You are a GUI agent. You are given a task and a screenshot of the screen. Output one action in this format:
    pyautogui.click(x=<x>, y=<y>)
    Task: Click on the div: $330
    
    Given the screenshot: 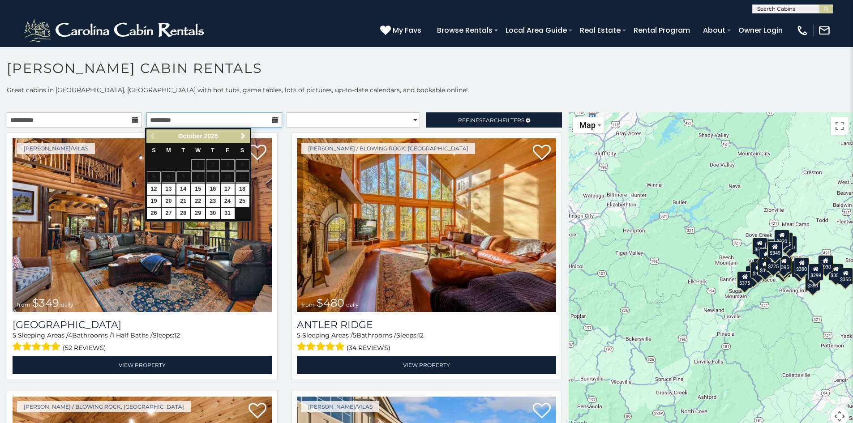 What is the action you would take?
    pyautogui.click(x=753, y=274)
    